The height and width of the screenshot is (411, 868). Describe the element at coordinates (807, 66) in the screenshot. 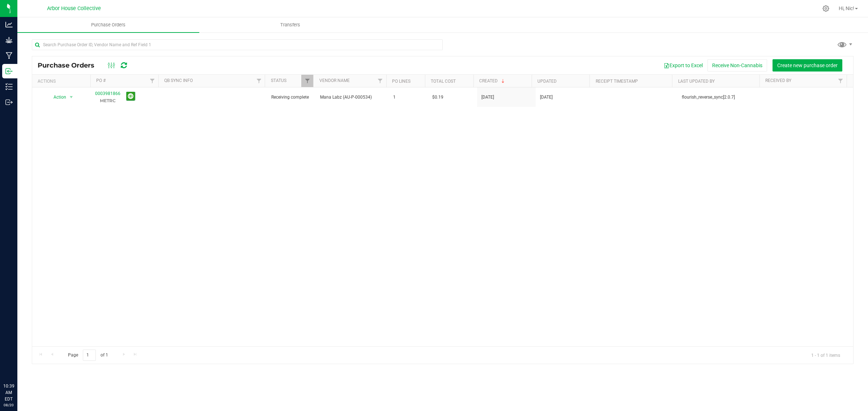

I see `span: Create new purchase order` at that location.